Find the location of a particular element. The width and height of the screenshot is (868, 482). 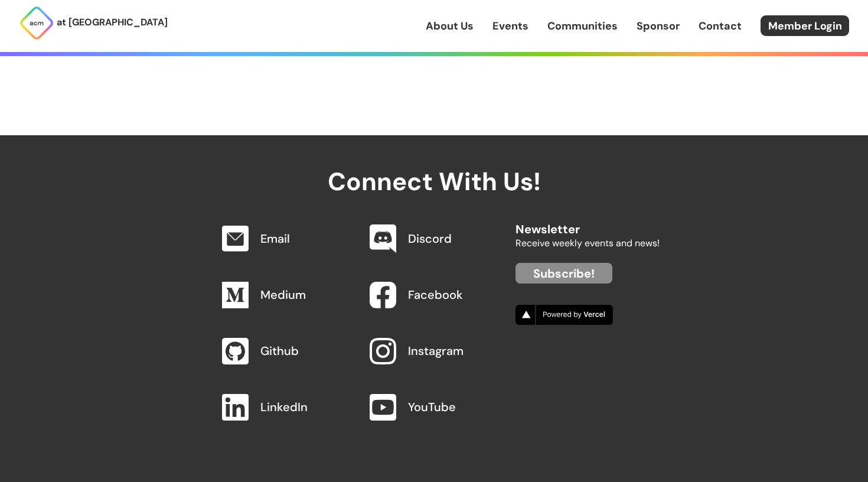

a: Facebook is located at coordinates (435, 294).